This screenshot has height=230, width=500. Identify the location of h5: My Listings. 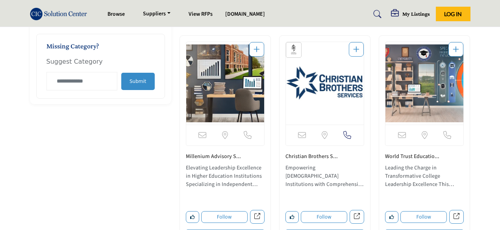
(416, 14).